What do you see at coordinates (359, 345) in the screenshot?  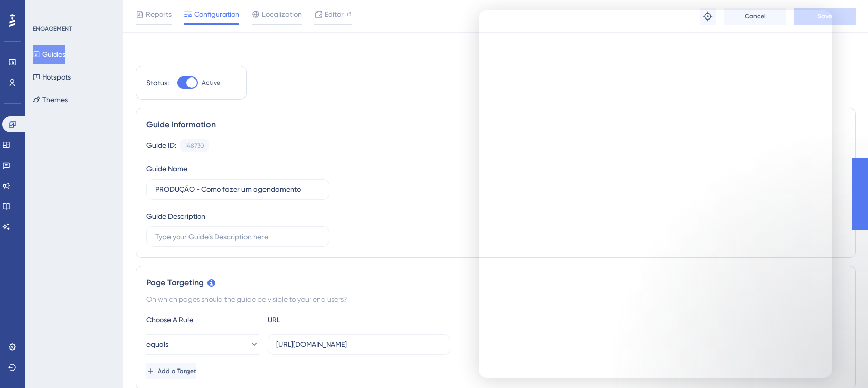 I see `input: yourwebsite.com/path` at bounding box center [359, 345].